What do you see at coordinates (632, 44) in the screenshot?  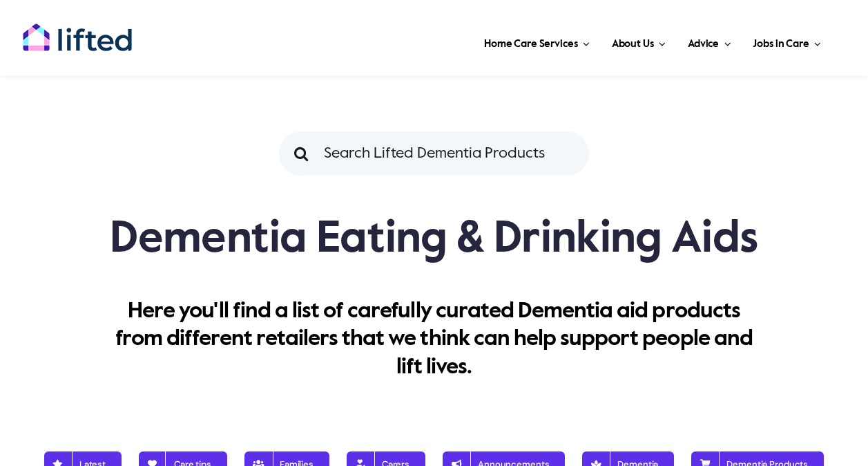 I see `span: About Us` at bounding box center [632, 44].